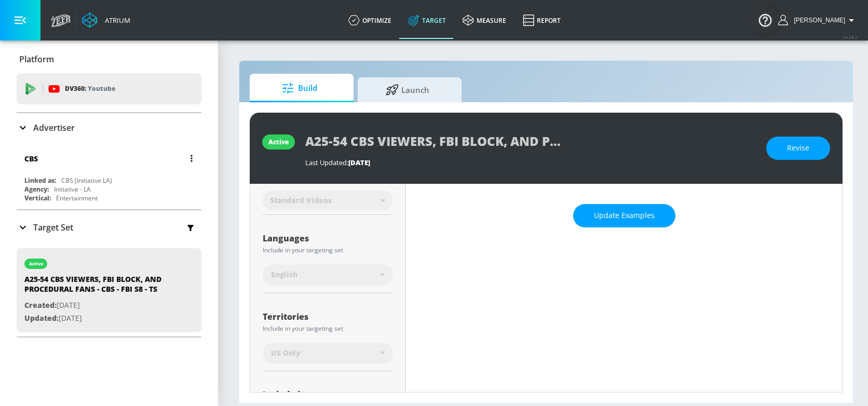 This screenshot has height=406, width=868. What do you see at coordinates (87, 180) in the screenshot?
I see `div: CBS (Initiative LA)` at bounding box center [87, 180].